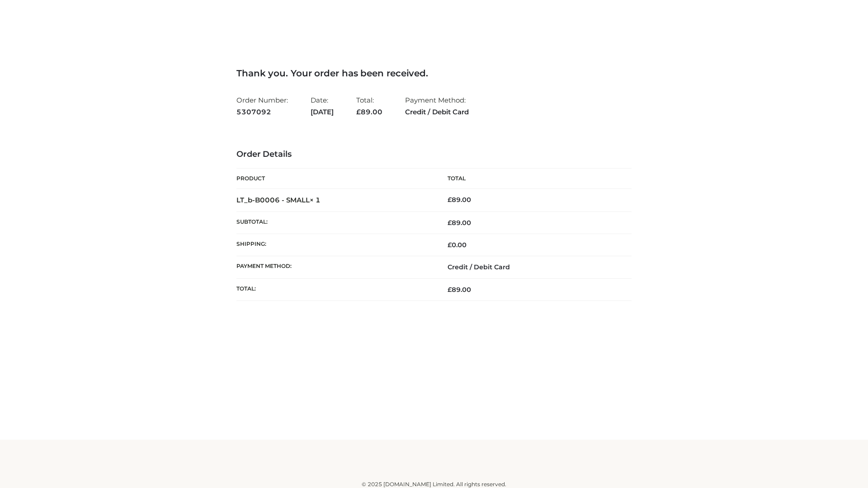 The width and height of the screenshot is (868, 488). What do you see at coordinates (322, 106) in the screenshot?
I see `li: Date:` at bounding box center [322, 106].